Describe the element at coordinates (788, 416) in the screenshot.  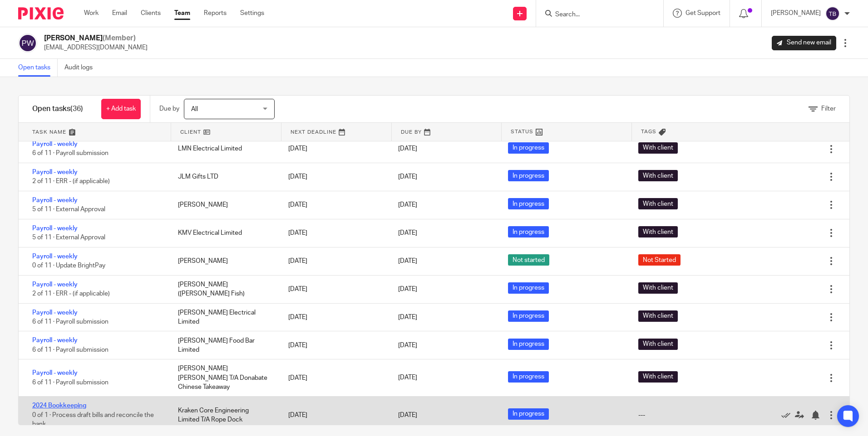
I see `a: Mark as done` at that location.